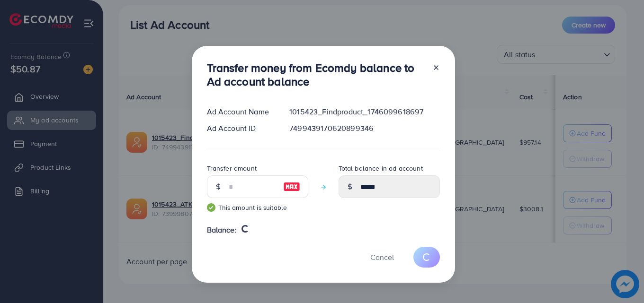 The width and height of the screenshot is (644, 303). What do you see at coordinates (240, 128) in the screenshot?
I see `div: Ad Account ID` at bounding box center [240, 128].